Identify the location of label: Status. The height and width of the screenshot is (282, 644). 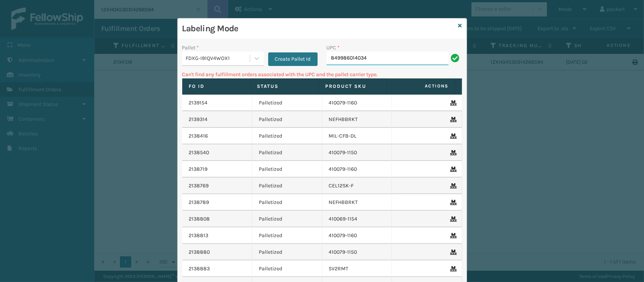
(285, 86).